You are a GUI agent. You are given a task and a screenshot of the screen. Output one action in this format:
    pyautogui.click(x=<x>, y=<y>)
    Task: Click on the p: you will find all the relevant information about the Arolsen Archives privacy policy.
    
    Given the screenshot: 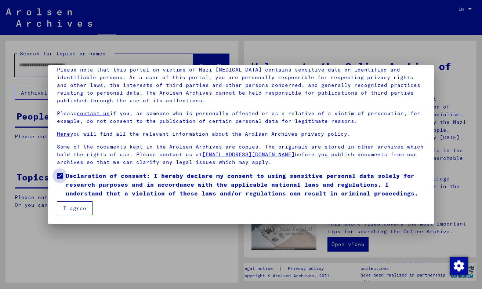 What is the action you would take?
    pyautogui.click(x=241, y=134)
    